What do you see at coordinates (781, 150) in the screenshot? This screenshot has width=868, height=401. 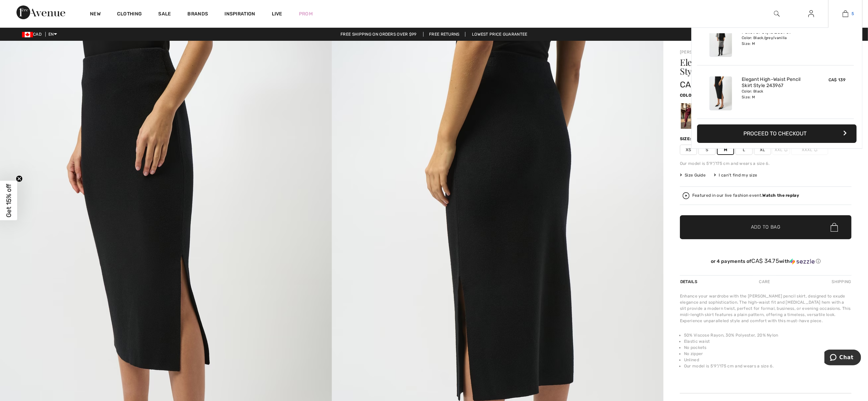 I see `span: XXL` at bounding box center [781, 150].